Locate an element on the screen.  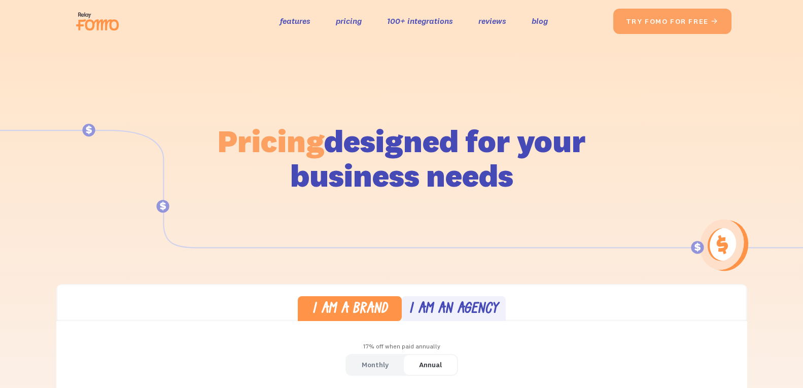
a: blog is located at coordinates (539, 21).